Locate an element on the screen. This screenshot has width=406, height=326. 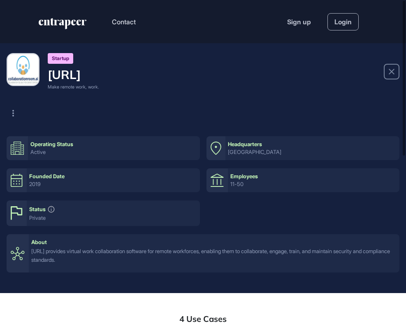
div: Employees is located at coordinates (244, 176).